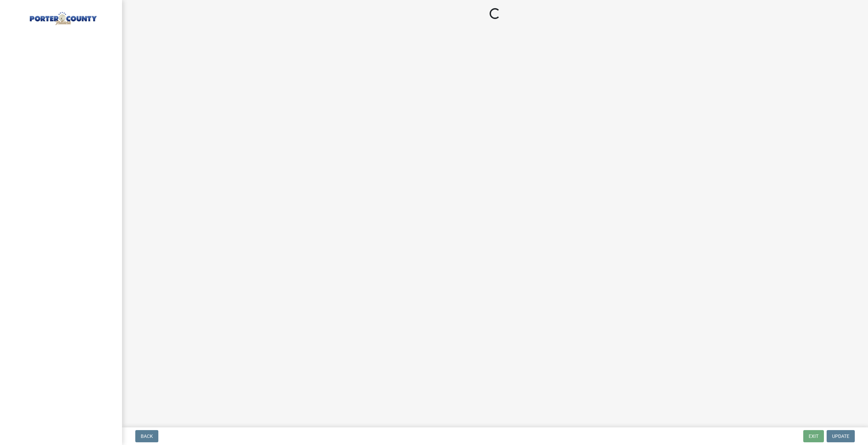 The image size is (868, 445). Describe the element at coordinates (841, 436) in the screenshot. I see `button: Update` at that location.